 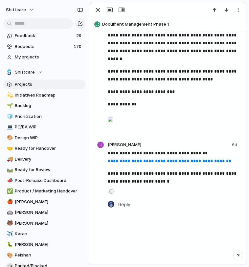 I want to click on span: Document Management Phase 1, so click(x=173, y=24).